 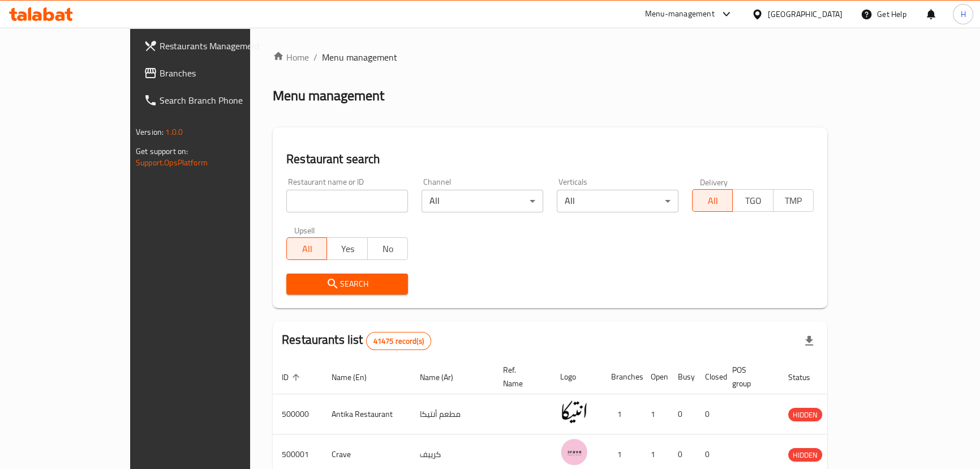 I want to click on button: Yes, so click(x=347, y=248).